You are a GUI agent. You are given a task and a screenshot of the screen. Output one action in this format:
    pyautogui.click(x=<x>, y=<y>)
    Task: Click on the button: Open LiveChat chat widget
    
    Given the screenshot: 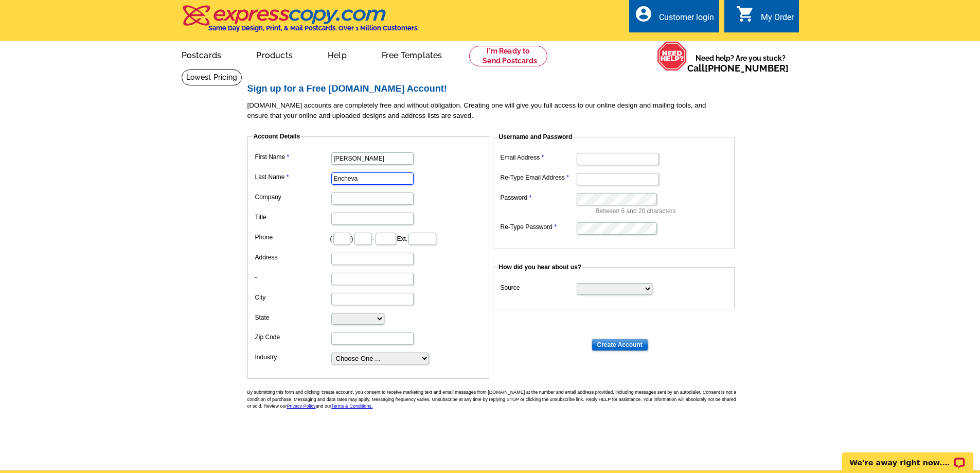 What is the action you would take?
    pyautogui.click(x=124, y=22)
    